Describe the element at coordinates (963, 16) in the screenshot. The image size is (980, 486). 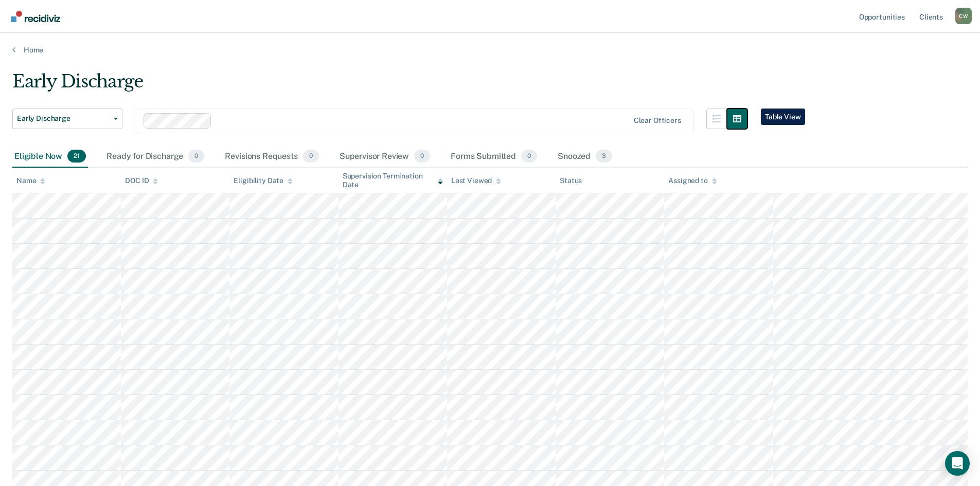
I see `button: Profile dropdown button` at that location.